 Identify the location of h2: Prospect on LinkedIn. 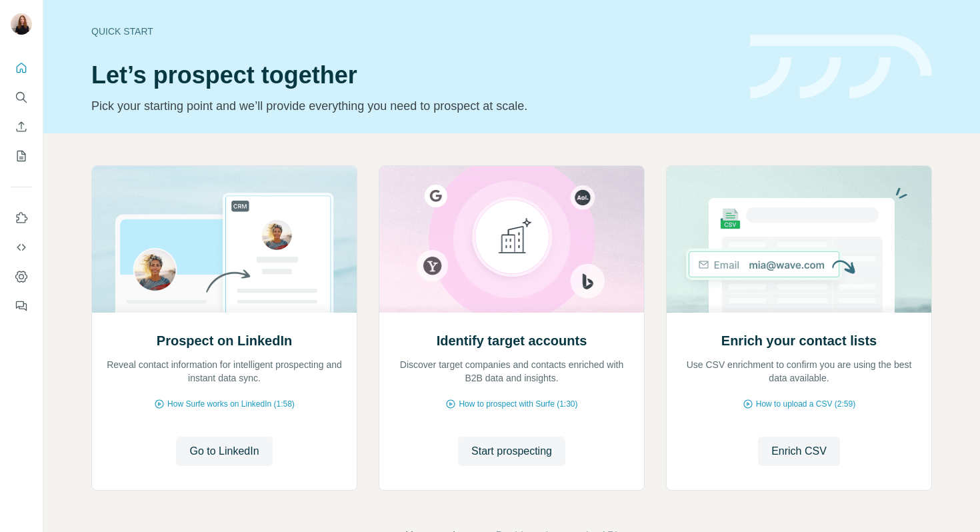
(224, 340).